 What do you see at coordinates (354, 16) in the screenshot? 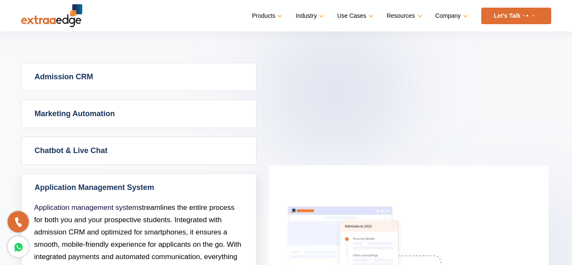
I see `a: Use Cases` at bounding box center [354, 16].